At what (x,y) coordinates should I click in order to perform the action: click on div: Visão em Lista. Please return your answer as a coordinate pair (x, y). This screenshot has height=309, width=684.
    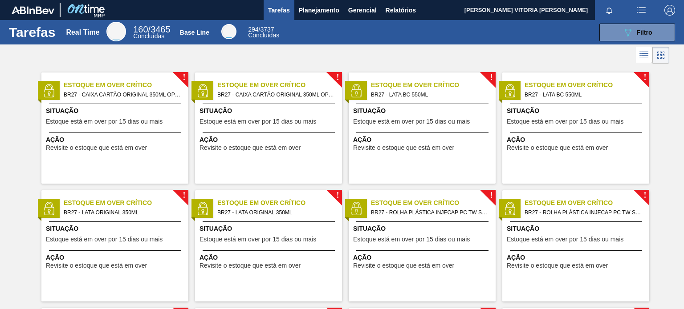
    Looking at the image, I should click on (643, 55).